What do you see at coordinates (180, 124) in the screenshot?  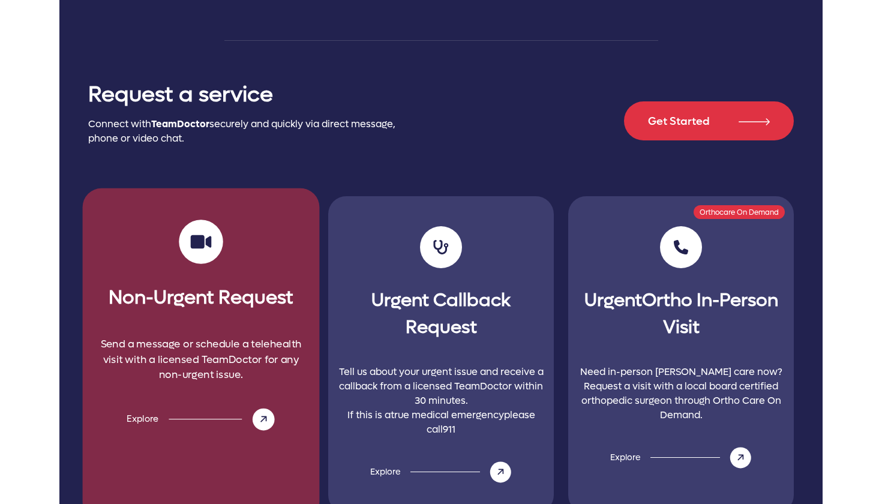 I see `span: TeamDoctor` at bounding box center [180, 124].